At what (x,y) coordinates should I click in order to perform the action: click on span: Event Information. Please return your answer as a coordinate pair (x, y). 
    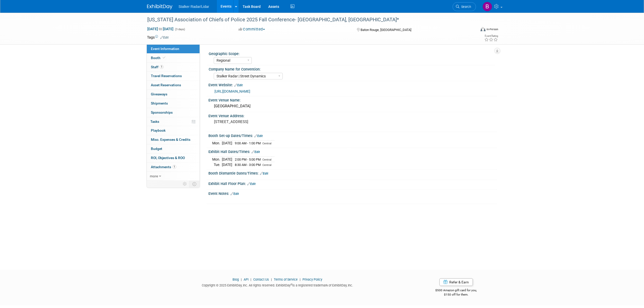
    Looking at the image, I should click on (165, 49).